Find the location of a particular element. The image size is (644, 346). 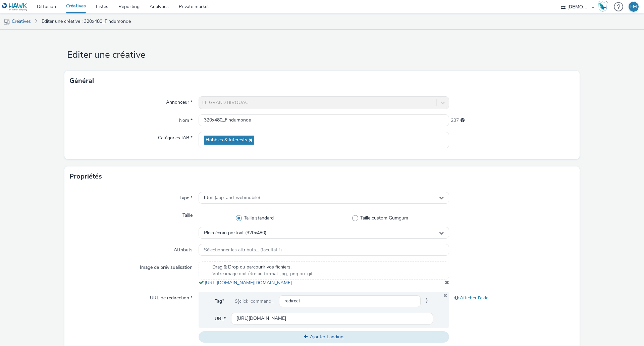

label: Taille is located at coordinates (187, 214).